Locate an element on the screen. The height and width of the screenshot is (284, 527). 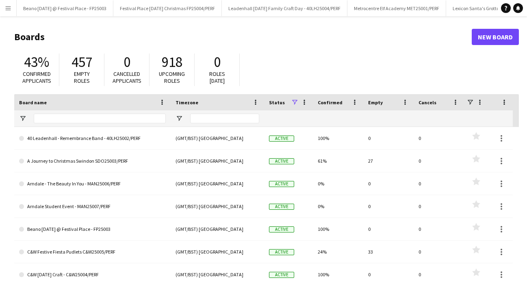
span: 918 is located at coordinates (172, 62).